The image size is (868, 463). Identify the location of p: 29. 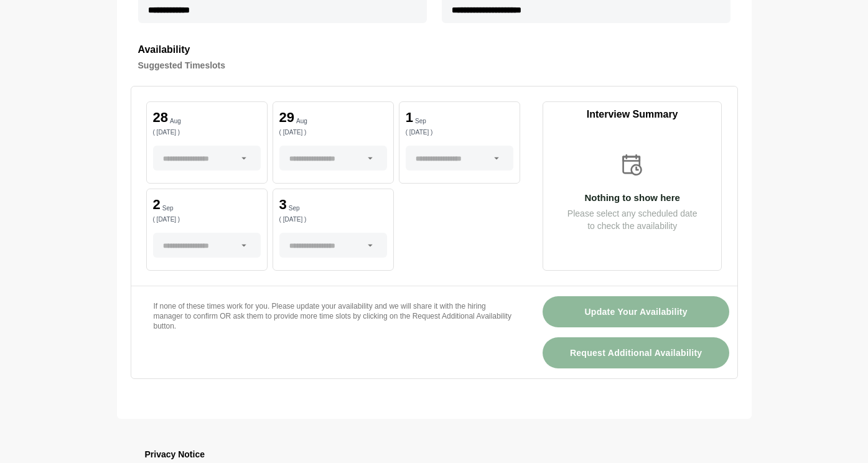
(287, 117).